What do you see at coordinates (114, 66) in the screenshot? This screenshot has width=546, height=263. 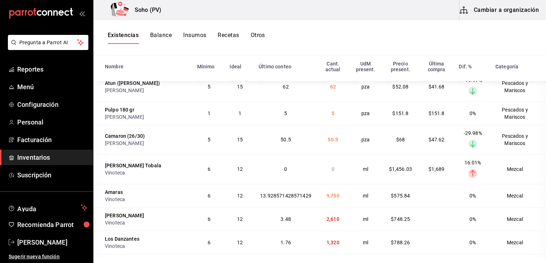 I see `div: Nombre` at bounding box center [114, 66].